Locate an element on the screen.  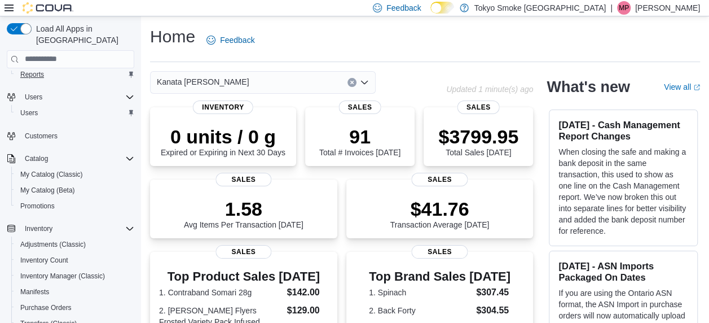
button: My Catalog (Beta) is located at coordinates (75, 190).